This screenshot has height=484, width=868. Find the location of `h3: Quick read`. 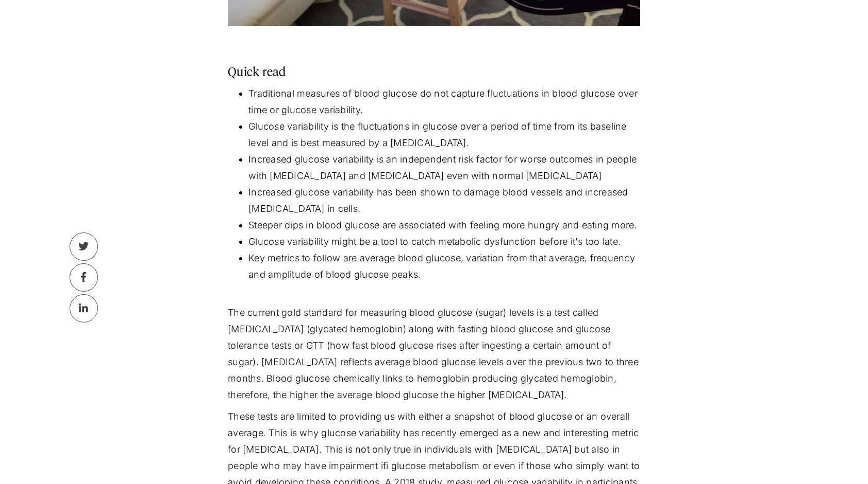

h3: Quick read is located at coordinates (434, 72).